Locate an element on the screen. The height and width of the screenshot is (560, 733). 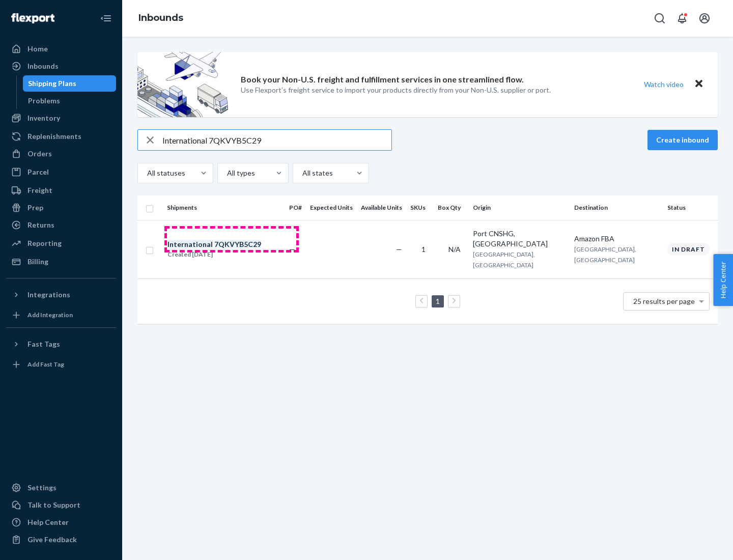
th: Shipments is located at coordinates (224, 208).